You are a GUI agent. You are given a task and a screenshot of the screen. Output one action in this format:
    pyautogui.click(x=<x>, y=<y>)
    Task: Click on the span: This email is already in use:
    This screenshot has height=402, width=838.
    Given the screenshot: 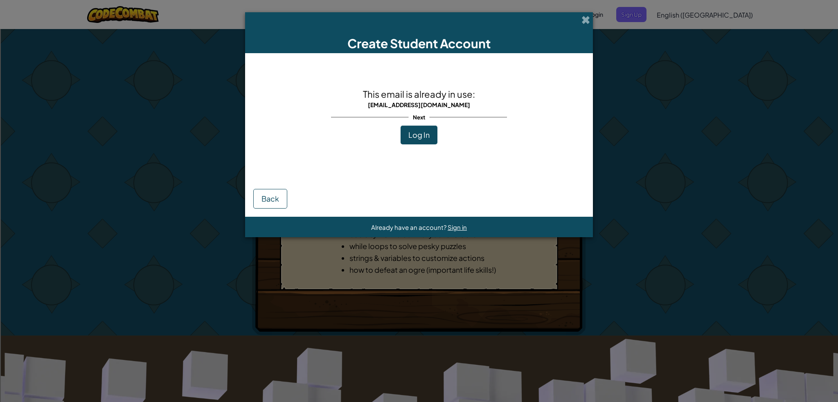 What is the action you would take?
    pyautogui.click(x=419, y=94)
    